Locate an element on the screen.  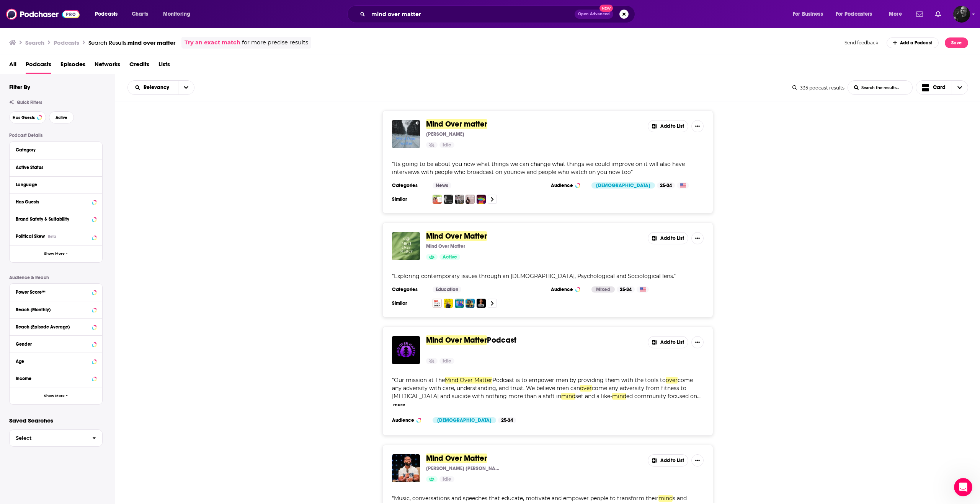
button: Language is located at coordinates (56, 185).